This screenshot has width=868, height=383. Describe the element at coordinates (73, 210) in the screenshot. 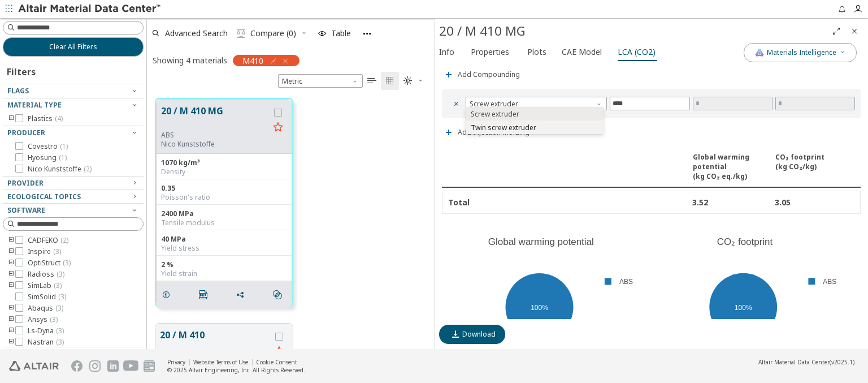

I see `button: Software` at that location.